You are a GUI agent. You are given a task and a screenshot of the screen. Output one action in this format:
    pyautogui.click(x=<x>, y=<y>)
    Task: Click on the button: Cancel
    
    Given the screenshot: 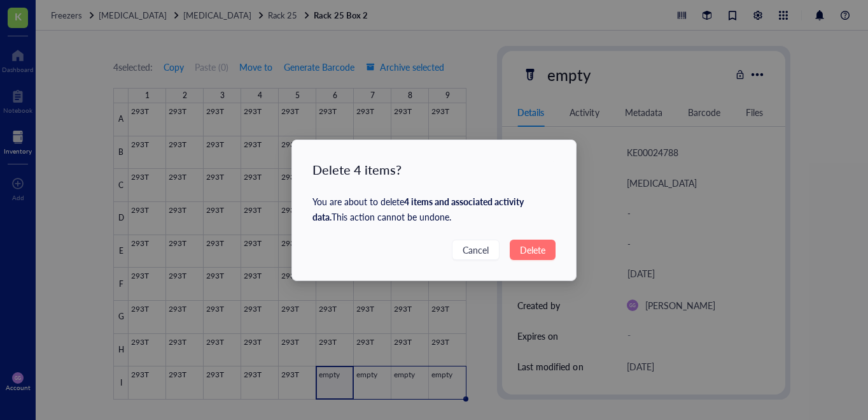 What is the action you would take?
    pyautogui.click(x=475, y=250)
    